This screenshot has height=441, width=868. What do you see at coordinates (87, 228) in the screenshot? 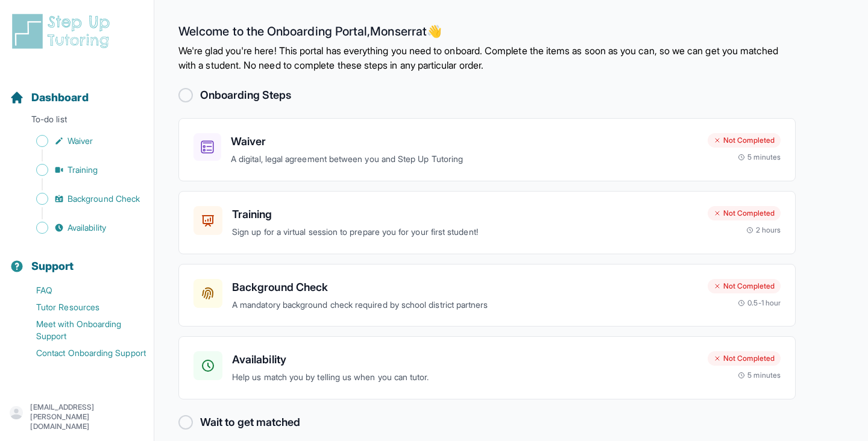
I see `span: Availability` at bounding box center [87, 228].